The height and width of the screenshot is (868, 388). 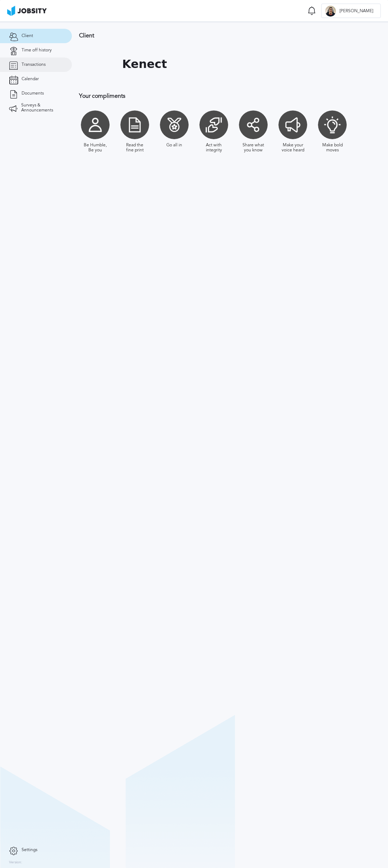 I want to click on span: Calendar, so click(x=30, y=79).